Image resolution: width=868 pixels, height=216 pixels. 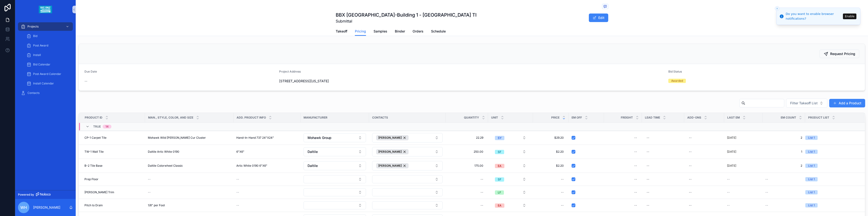 What do you see at coordinates (313, 166) in the screenshot?
I see `span: Daltile` at bounding box center [313, 166].